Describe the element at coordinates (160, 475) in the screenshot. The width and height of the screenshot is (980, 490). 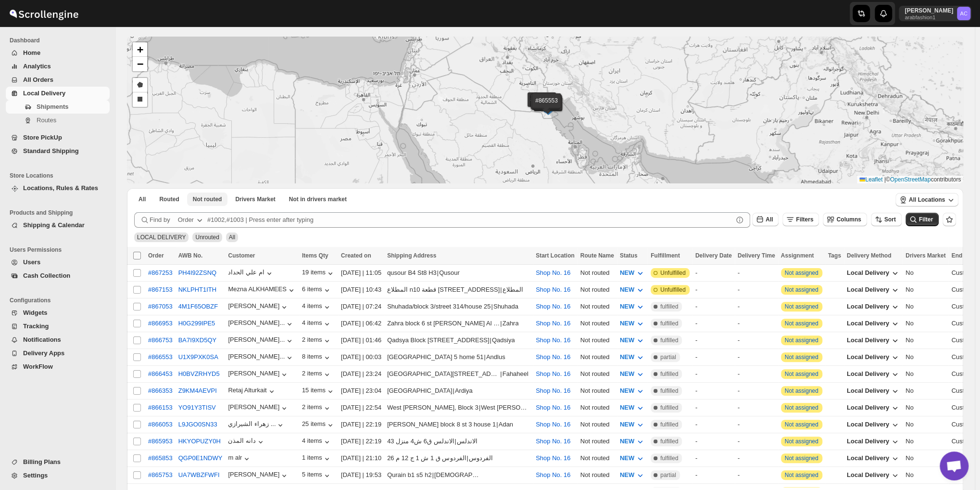
I see `button: #865753` at that location.